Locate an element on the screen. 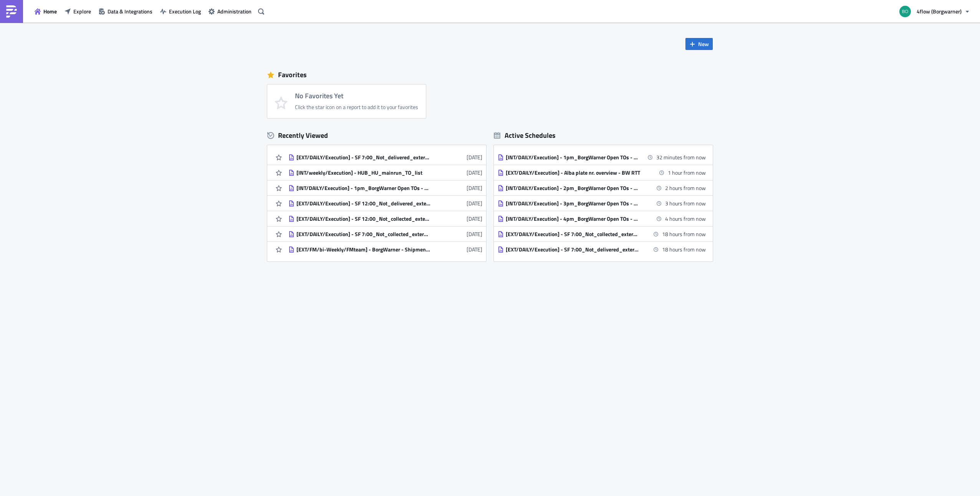  div: [EXT/DAILY/Execution] - SF 12:00_Not_delivered_external sending to carrier is located at coordinates (363, 204).